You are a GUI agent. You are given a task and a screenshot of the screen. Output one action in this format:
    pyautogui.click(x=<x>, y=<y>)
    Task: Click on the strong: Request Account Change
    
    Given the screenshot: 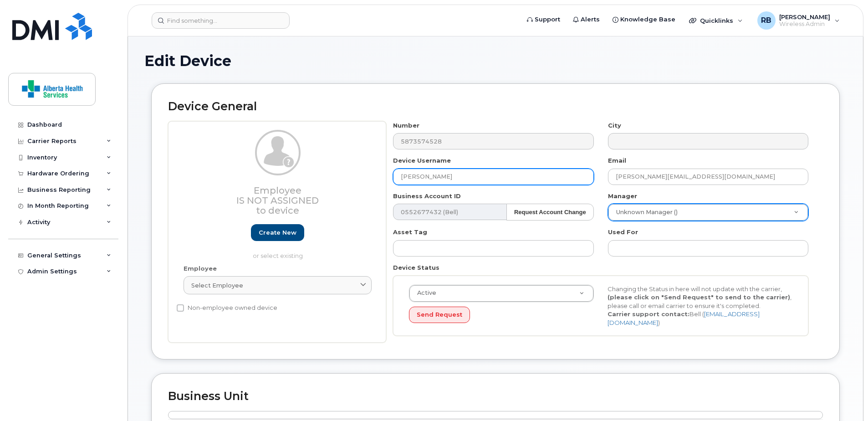 What is the action you would take?
    pyautogui.click(x=550, y=212)
    